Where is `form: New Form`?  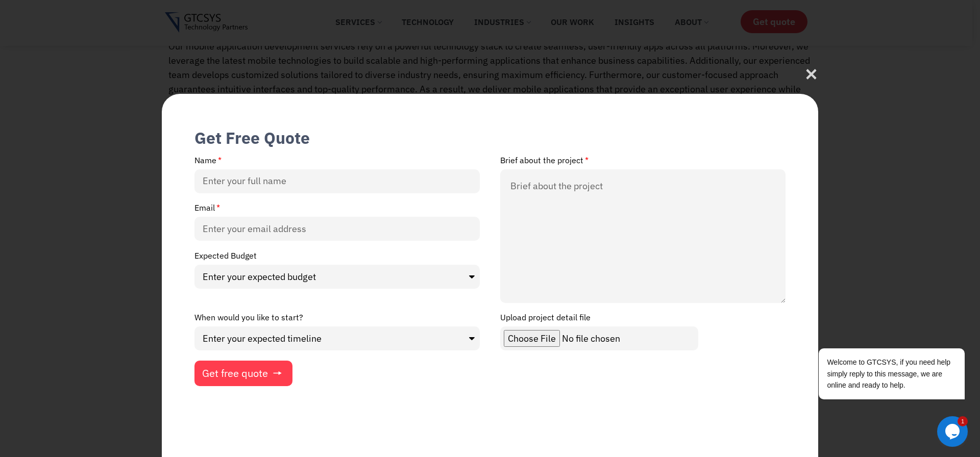 form: New Form is located at coordinates (490, 271).